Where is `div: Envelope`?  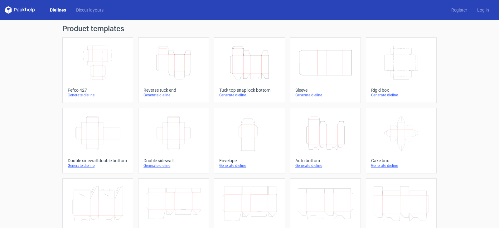 div: Envelope is located at coordinates (249, 160).